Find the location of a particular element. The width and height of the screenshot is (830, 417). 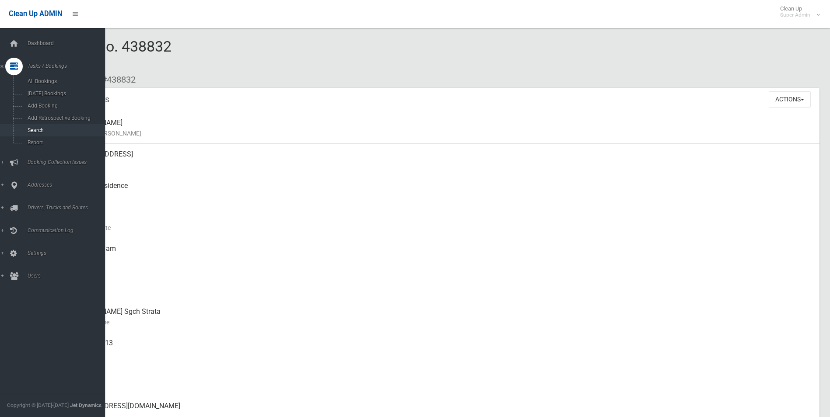

span: Addresses is located at coordinates (68, 185).